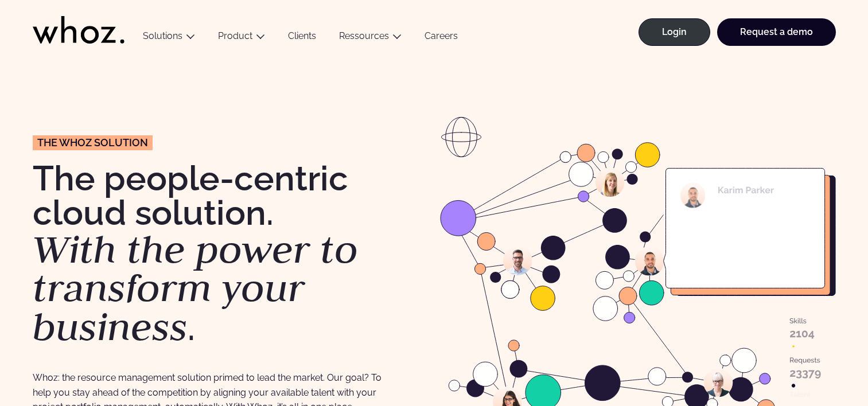 The image size is (868, 406). What do you see at coordinates (441, 38) in the screenshot?
I see `a: Careers` at bounding box center [441, 38].